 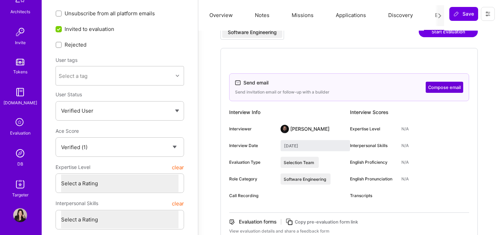 What do you see at coordinates (20, 42) in the screenshot?
I see `div: Invite` at bounding box center [20, 42].